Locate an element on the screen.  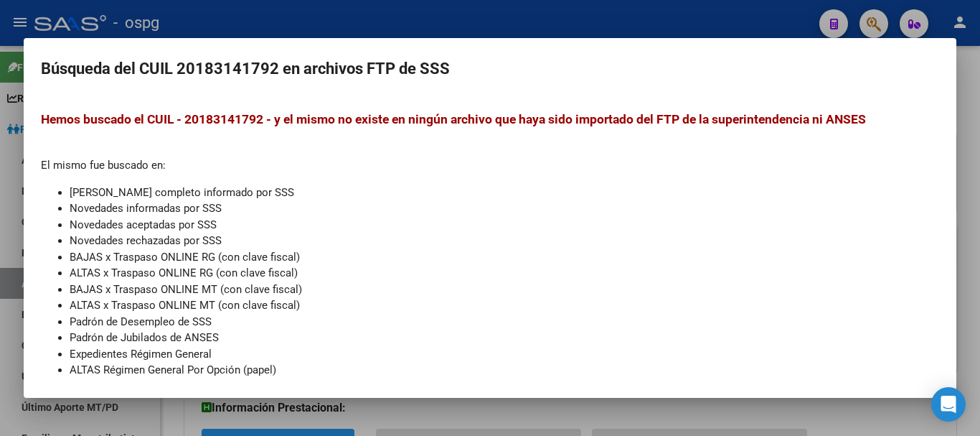
span: Hemos buscado el CUIL - 20183141792 - y el mismo no existe en ningún archivo que haya sido import... is located at coordinates (453, 119).